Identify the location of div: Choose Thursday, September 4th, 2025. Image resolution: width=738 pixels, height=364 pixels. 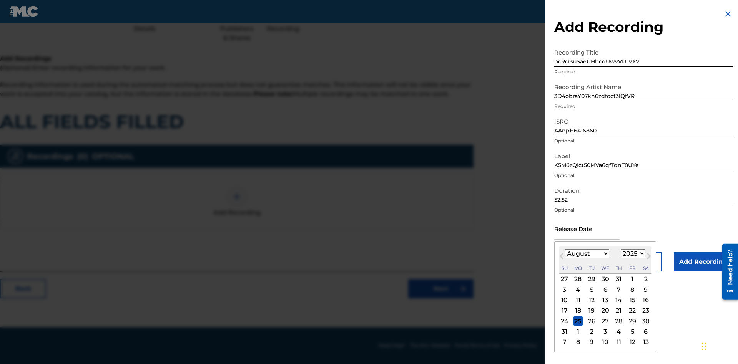
(619, 332).